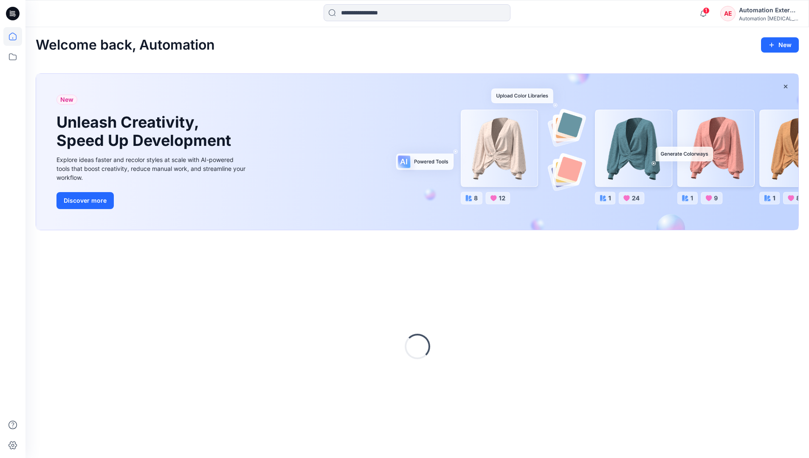 This screenshot has height=458, width=809. What do you see at coordinates (85, 201) in the screenshot?
I see `button: Discover more` at bounding box center [85, 201].